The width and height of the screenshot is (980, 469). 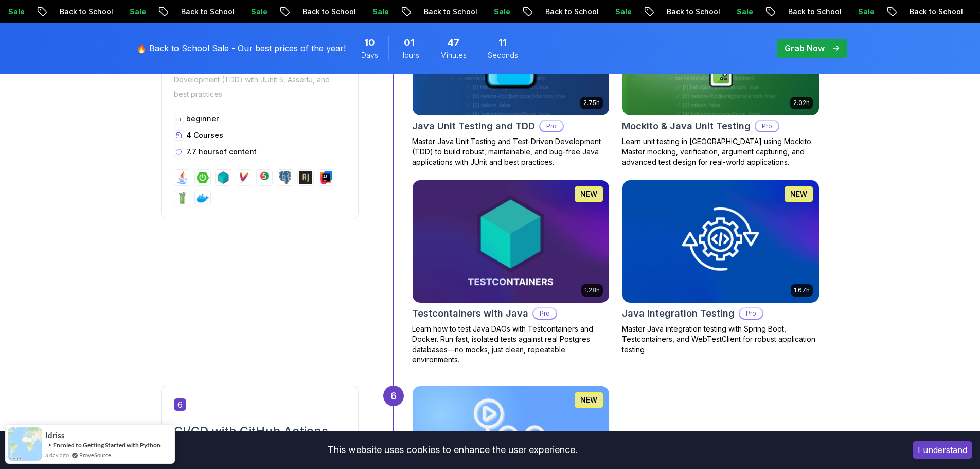 What do you see at coordinates (203, 198) in the screenshot?
I see `img: docker logo` at bounding box center [203, 198].